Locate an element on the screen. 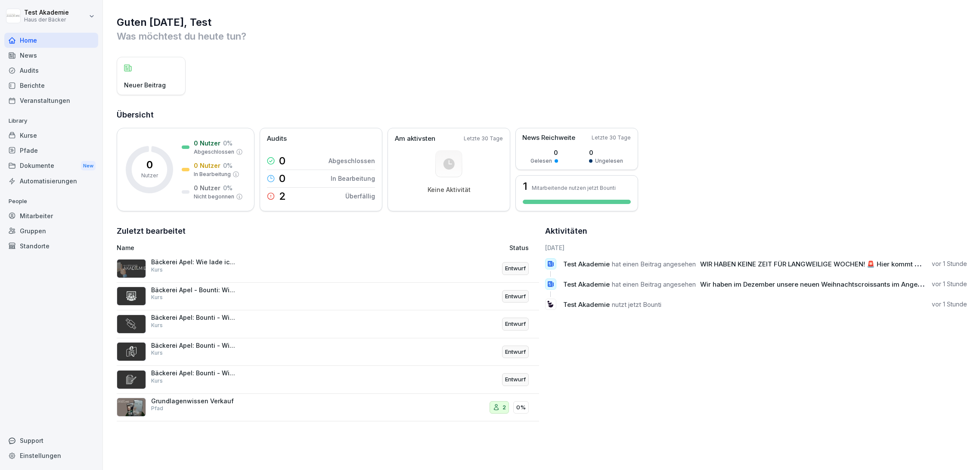 This screenshot has height=470, width=980. h3: 1 is located at coordinates (525, 186).